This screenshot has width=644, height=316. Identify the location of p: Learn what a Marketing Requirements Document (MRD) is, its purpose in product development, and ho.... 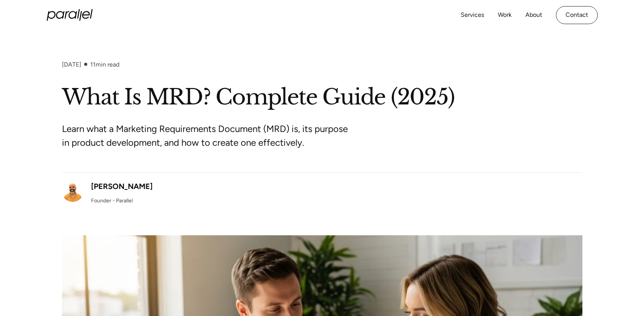
(206, 136).